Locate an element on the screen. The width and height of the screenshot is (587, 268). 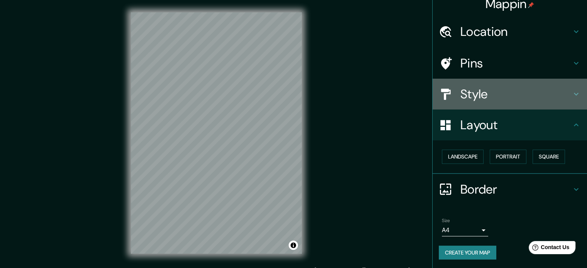
h4: Border is located at coordinates (516, 189).